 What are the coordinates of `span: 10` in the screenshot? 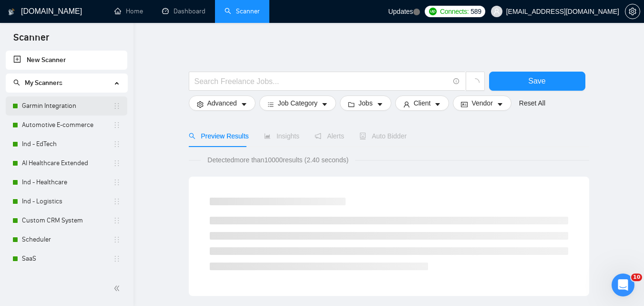 It's located at (636, 277).